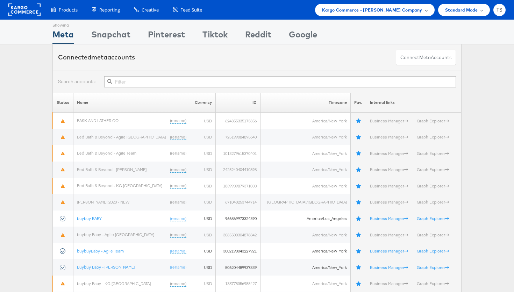 Image resolution: width=514 pixels, height=292 pixels. Describe the element at coordinates (68, 10) in the screenshot. I see `span: Products` at that location.